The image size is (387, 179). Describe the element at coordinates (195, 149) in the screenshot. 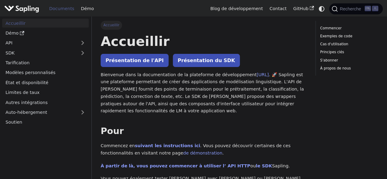

I see `font: . Vous pouvez découvrir certaines de ces fonctionnalités en visitant notre page` at that location.